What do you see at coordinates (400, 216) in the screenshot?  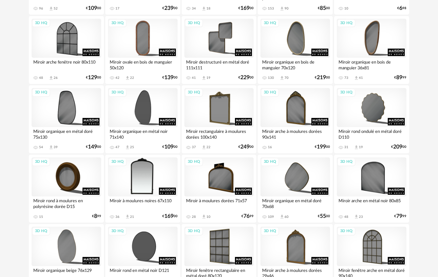 I see `span: 79` at bounding box center [400, 216].